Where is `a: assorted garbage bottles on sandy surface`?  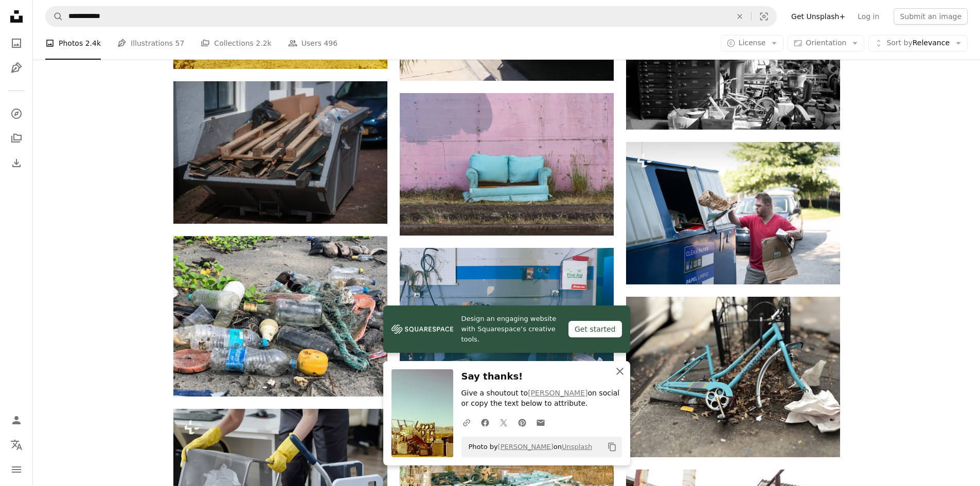 a: assorted garbage bottles on sandy surface is located at coordinates (281, 316).